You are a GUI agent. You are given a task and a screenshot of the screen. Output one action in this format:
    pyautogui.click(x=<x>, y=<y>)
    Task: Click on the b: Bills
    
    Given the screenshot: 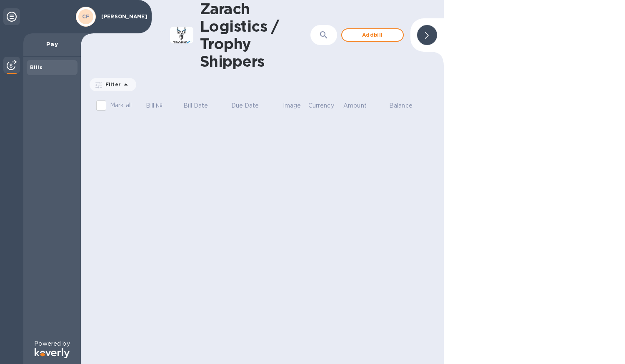 What is the action you would take?
    pyautogui.click(x=36, y=67)
    